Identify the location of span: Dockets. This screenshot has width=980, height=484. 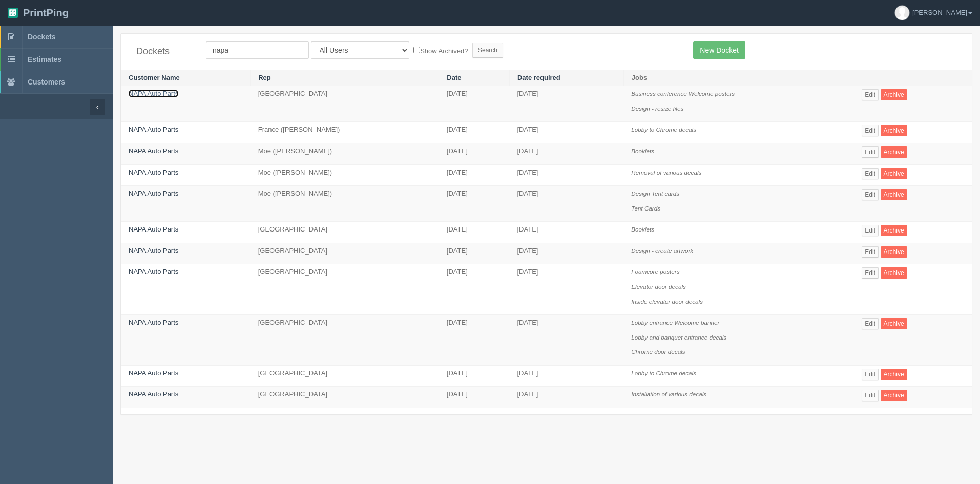
(42, 37).